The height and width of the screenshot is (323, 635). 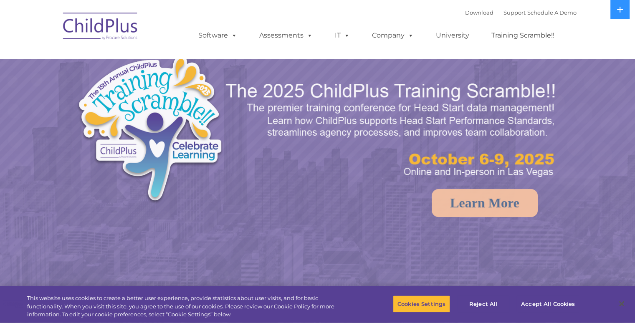 I want to click on a: Assessments, so click(x=286, y=36).